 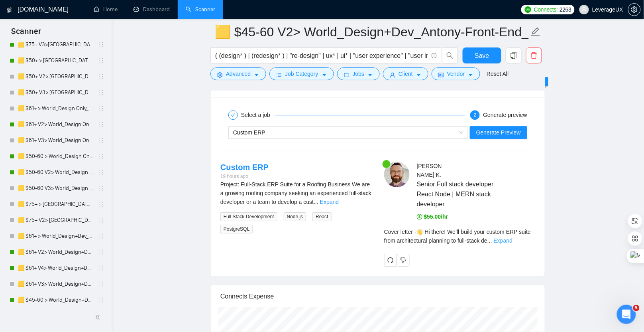 I want to click on a: homeHome, so click(x=106, y=9).